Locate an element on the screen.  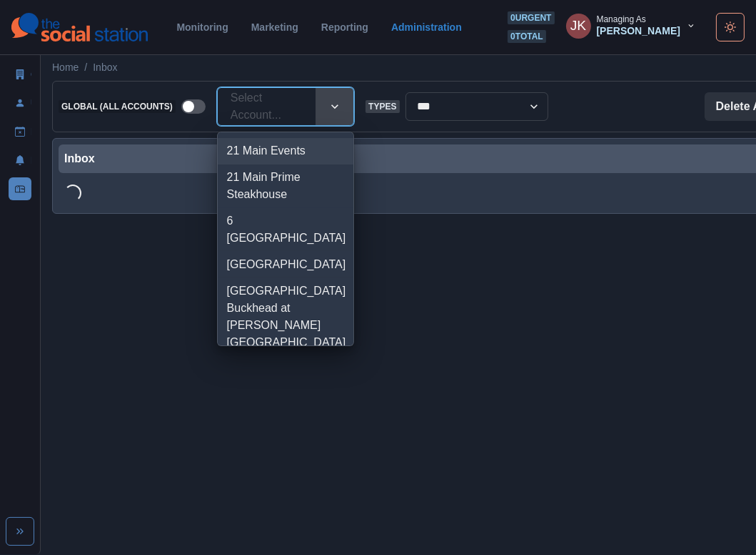
a: Draft Posts is located at coordinates (20, 131).